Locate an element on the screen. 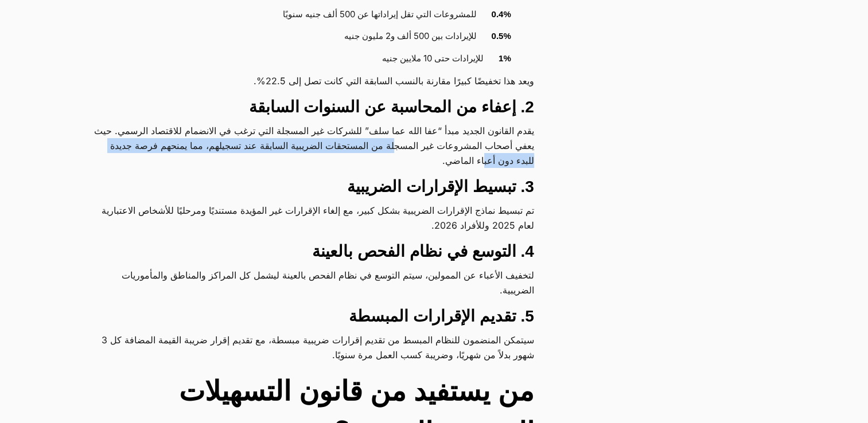 The height and width of the screenshot is (423, 868). h3: 5. تقديم الإقرارات المبسطة is located at coordinates (314, 317).